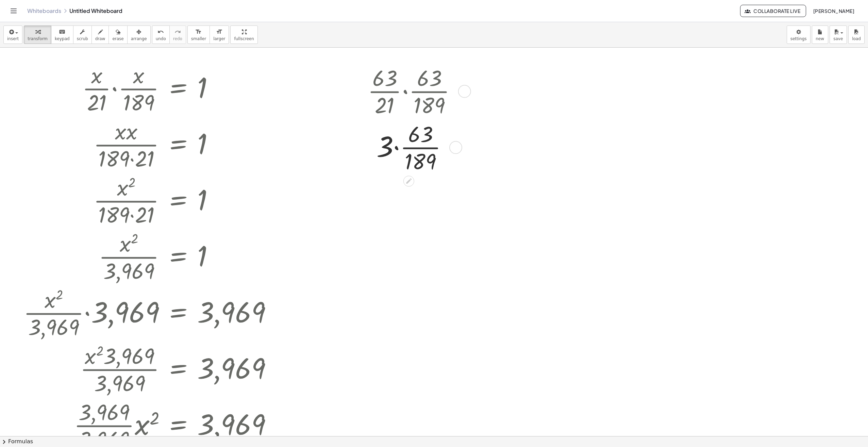 The height and width of the screenshot is (447, 868). Describe the element at coordinates (820, 35) in the screenshot. I see `button: new` at that location.